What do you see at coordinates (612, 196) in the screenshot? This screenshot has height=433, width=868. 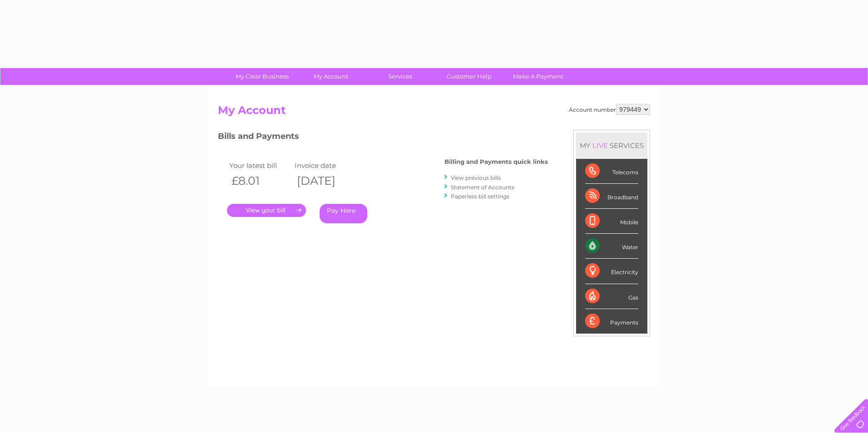 I see `div: Broadband` at bounding box center [612, 196].